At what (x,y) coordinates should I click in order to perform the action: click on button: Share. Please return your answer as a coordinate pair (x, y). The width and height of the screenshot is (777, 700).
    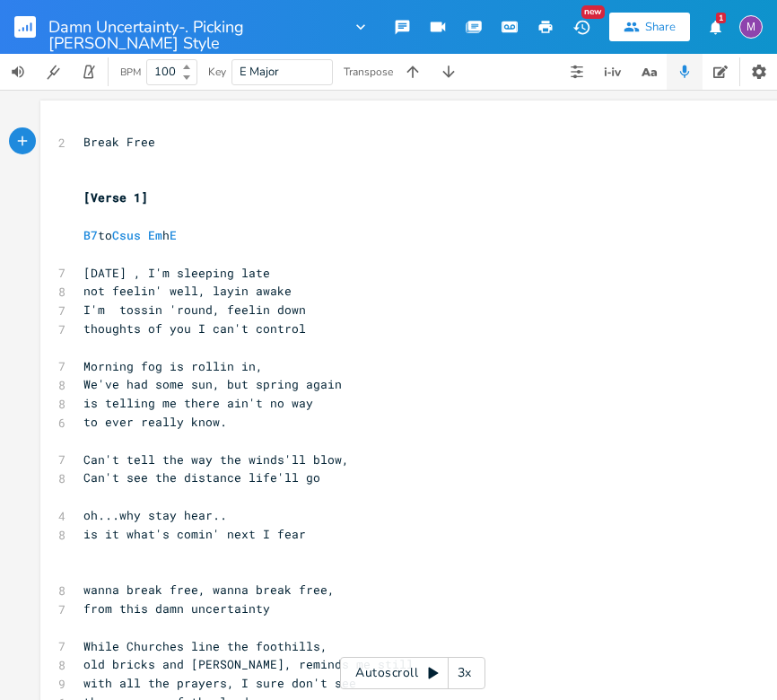
    Looking at the image, I should click on (649, 27).